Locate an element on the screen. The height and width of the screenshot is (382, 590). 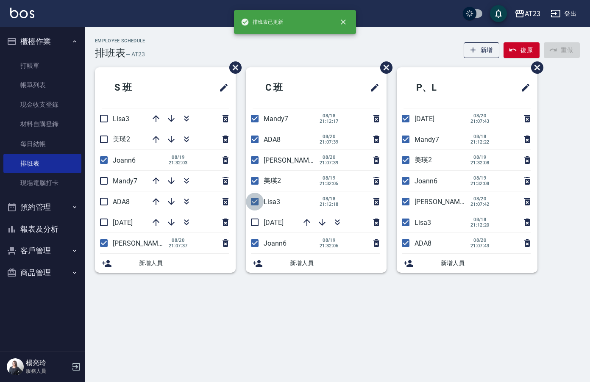
a: 帳單列表 is located at coordinates (42, 85).